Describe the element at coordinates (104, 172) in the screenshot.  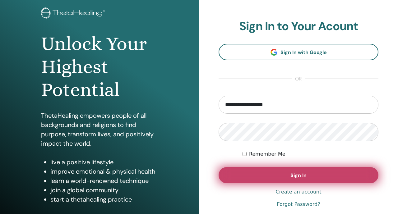
I see `li: improve emotional & physical health` at that location.